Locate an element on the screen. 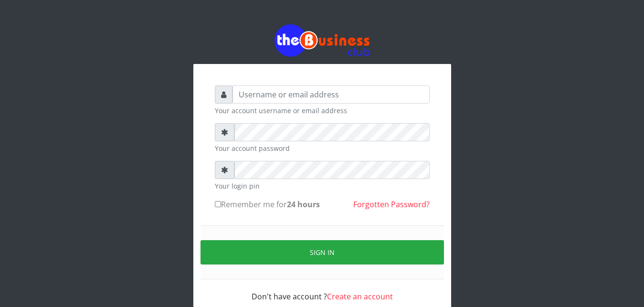 Image resolution: width=644 pixels, height=307 pixels. button: Sign in is located at coordinates (322, 252).